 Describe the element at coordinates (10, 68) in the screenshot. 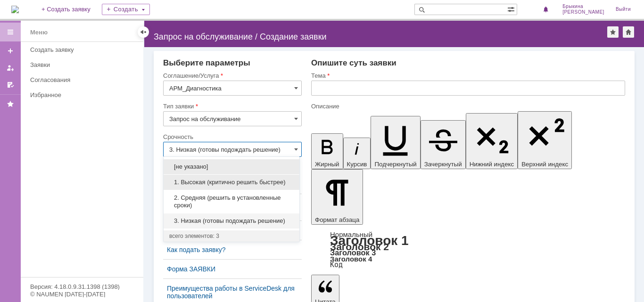

I see `a: Мои заявки` at that location.